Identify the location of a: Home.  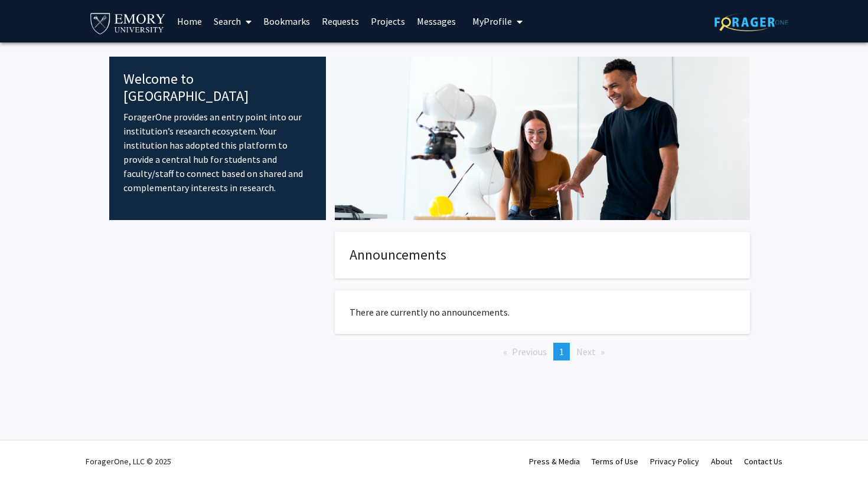
(190, 21).